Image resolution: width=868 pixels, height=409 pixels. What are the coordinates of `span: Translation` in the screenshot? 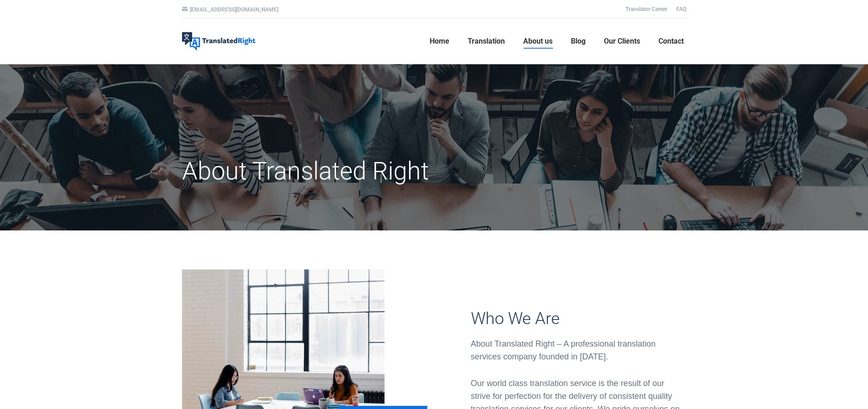 It's located at (486, 41).